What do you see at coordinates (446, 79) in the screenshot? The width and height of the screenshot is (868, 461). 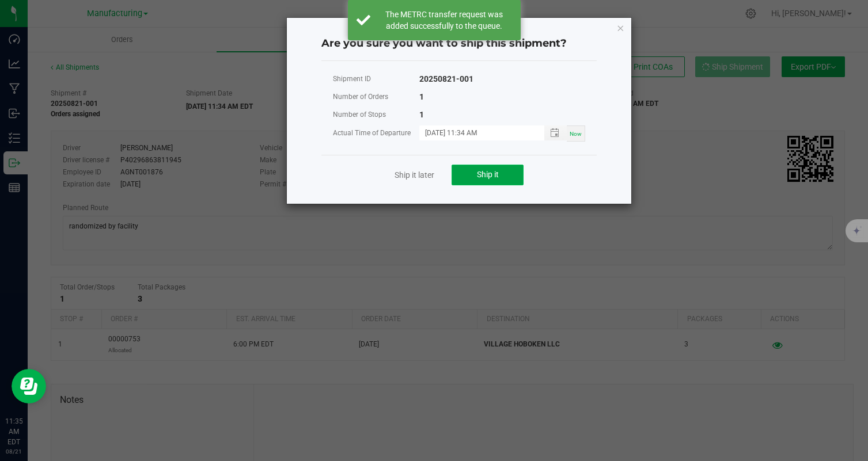 I see `div: 20250821-001` at bounding box center [446, 79].